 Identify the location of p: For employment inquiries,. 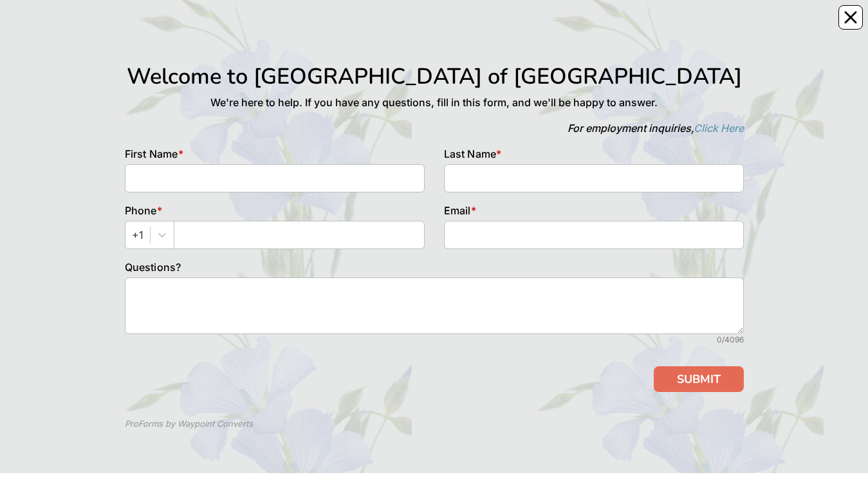
(434, 128).